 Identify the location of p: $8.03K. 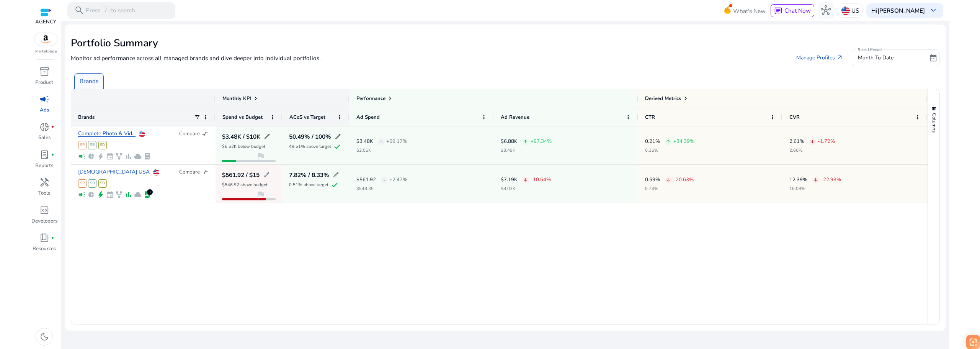
(526, 189).